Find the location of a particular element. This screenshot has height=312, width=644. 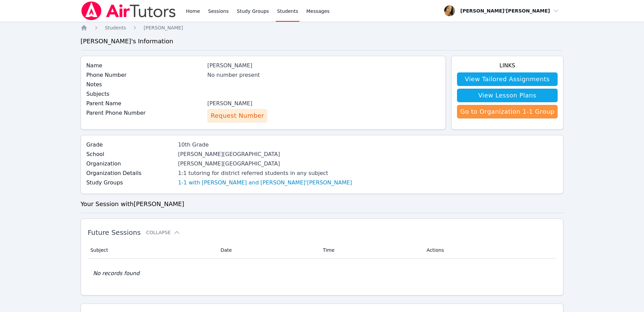

a: Go to Organization 1-1 Group is located at coordinates (507, 112).